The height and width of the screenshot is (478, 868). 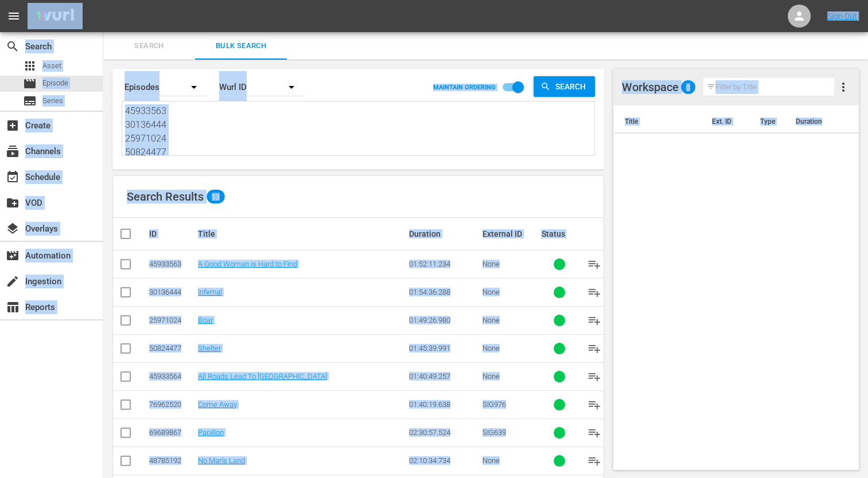 What do you see at coordinates (12, 203) in the screenshot?
I see `span: VOD` at bounding box center [12, 203].